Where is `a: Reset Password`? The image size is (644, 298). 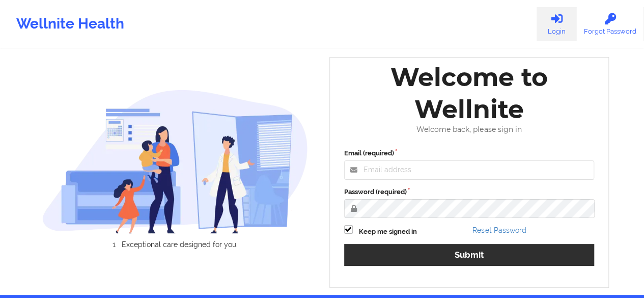
a: Reset Password is located at coordinates (499, 230).